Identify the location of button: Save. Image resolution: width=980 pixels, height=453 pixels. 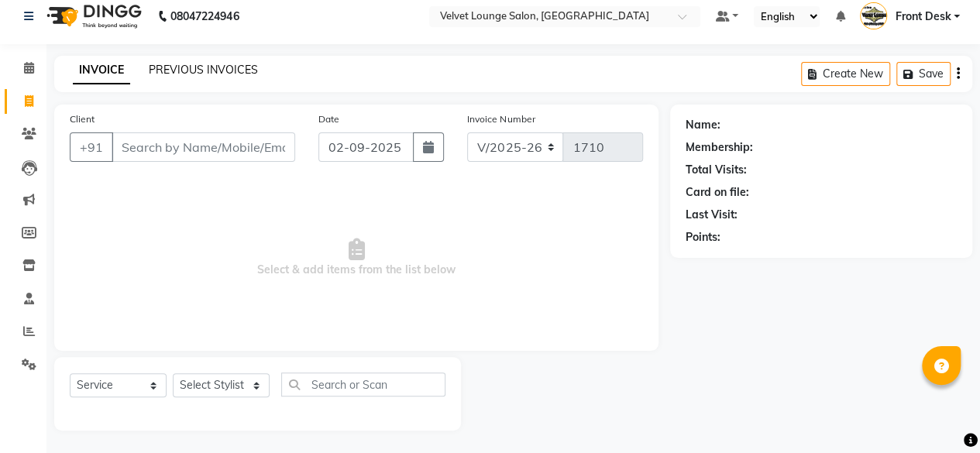
(923, 74).